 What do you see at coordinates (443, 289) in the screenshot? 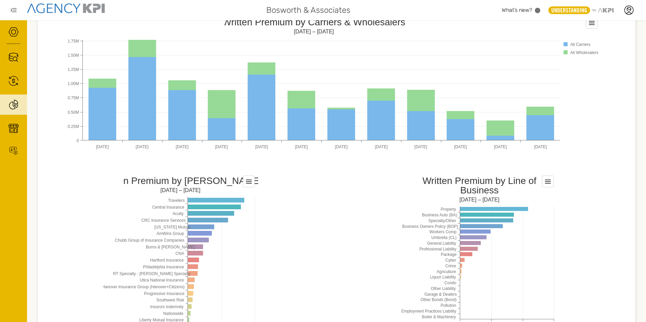
I see `text: Other Liability` at bounding box center [443, 289].